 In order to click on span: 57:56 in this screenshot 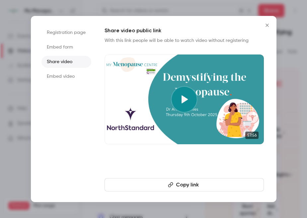, I will do `click(252, 135)`.